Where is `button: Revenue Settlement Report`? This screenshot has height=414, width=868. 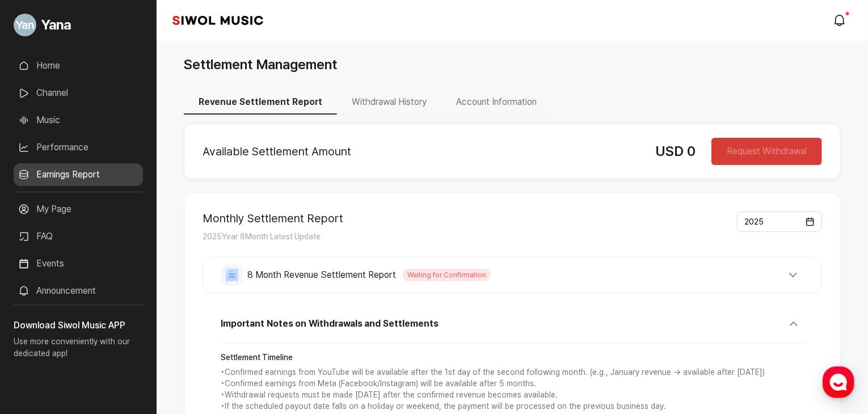
button: Revenue Settlement Report is located at coordinates (260, 103).